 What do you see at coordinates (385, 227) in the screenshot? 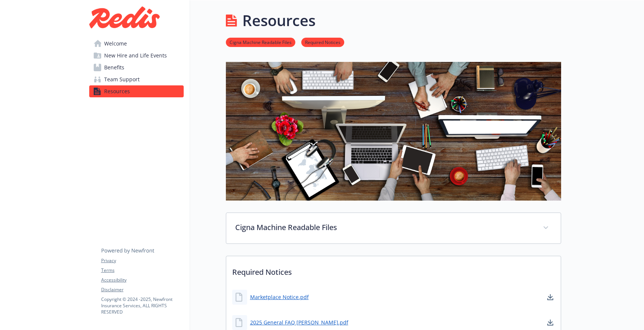
I see `p: Cigna Machine Readable Files` at bounding box center [385, 227].